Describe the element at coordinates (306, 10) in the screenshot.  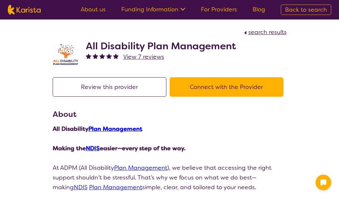
I see `a: Back to search` at that location.